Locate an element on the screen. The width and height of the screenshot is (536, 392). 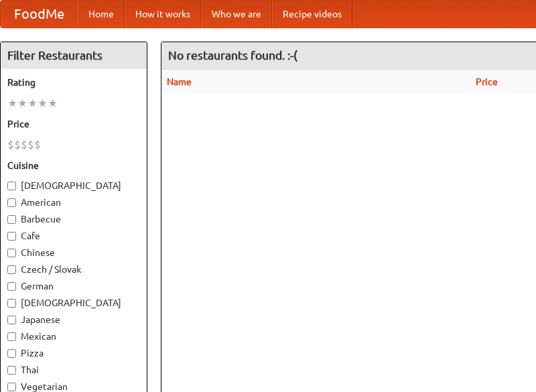
a: Recipe videos is located at coordinates (312, 14).